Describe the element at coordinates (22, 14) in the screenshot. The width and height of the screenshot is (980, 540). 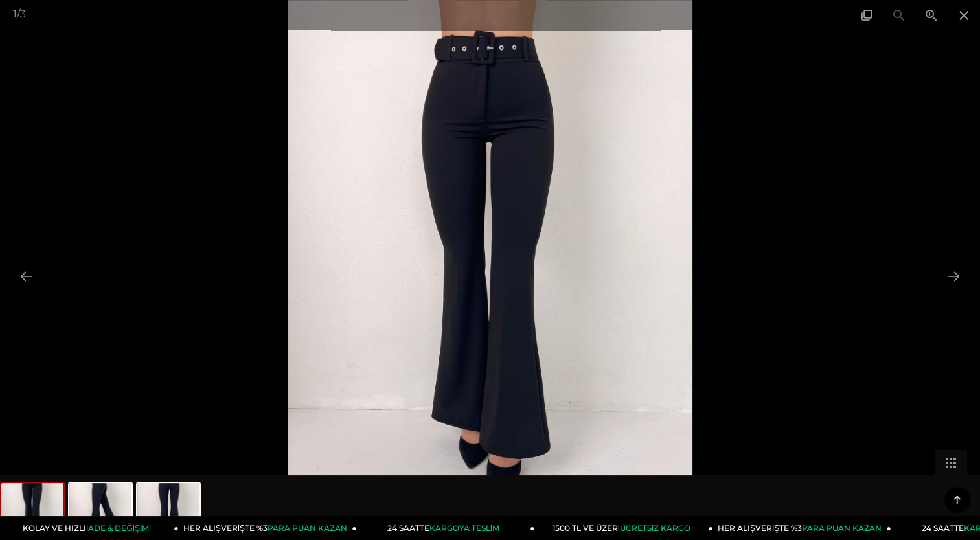
I see `span: 3` at that location.